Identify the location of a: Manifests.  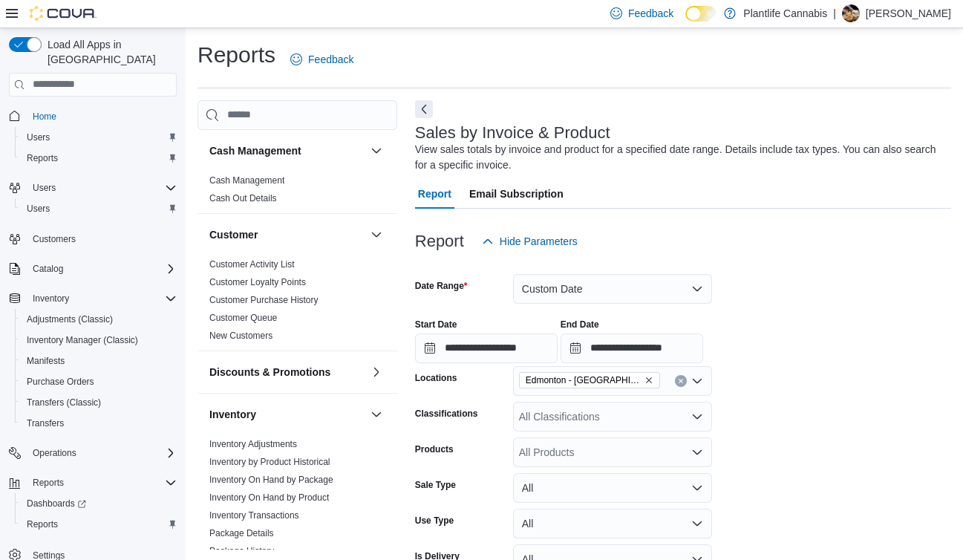
(45, 361).